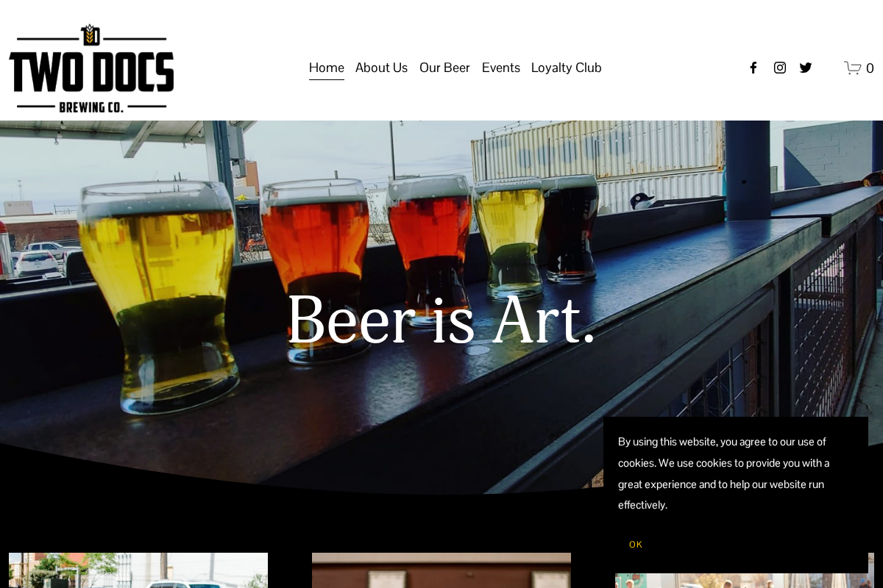  What do you see at coordinates (567, 68) in the screenshot?
I see `span: Loyalty Club` at bounding box center [567, 68].